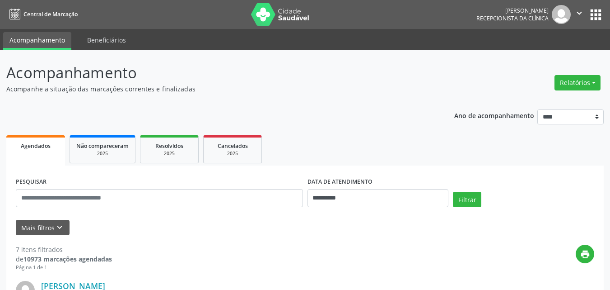  I want to click on label: DATA DE ATENDIMENTO, so click(340, 182).